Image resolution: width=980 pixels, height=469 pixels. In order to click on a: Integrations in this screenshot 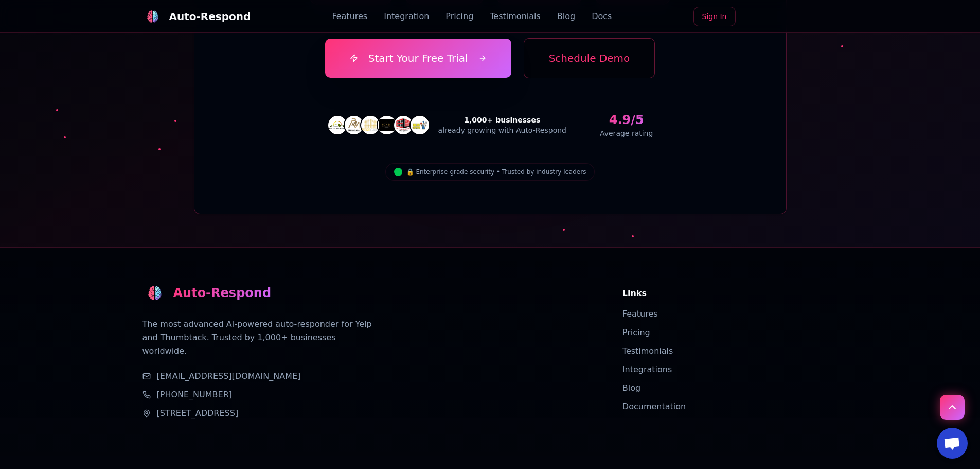, I will do `click(648, 369)`.